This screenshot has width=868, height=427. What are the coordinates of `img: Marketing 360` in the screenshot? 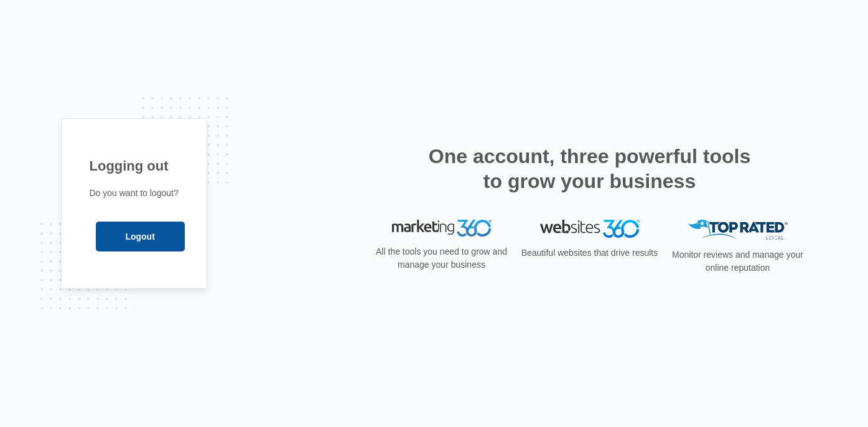 It's located at (442, 228).